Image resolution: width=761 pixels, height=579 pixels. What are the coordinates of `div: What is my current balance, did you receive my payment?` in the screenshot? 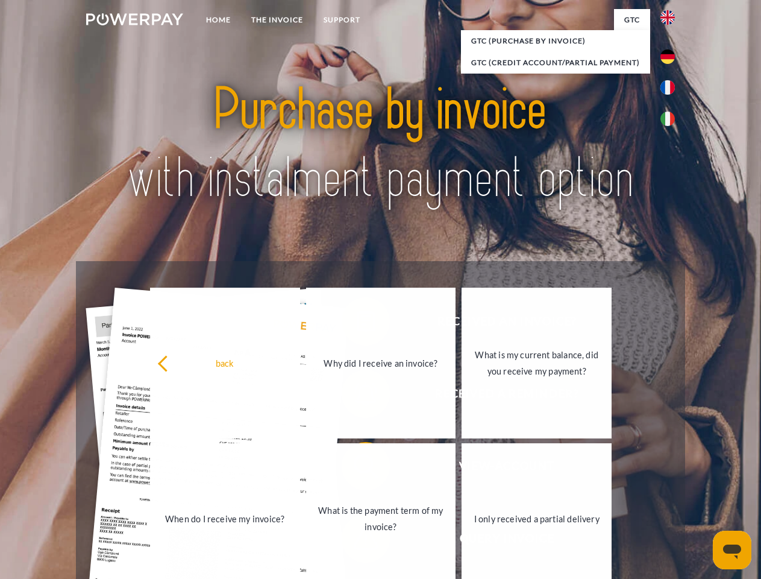 It's located at (536, 363).